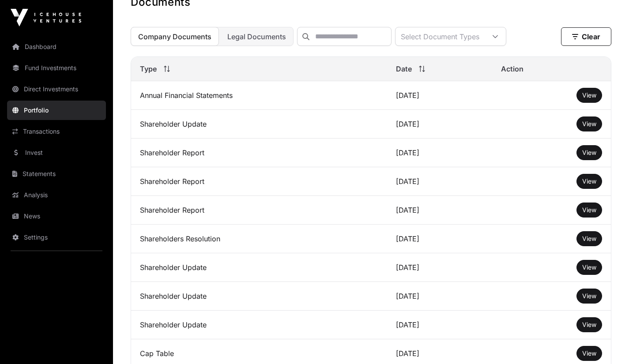  What do you see at coordinates (57, 174) in the screenshot?
I see `a: Statements` at bounding box center [57, 174].